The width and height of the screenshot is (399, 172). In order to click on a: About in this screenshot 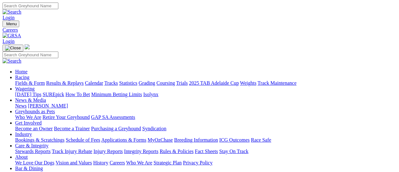, I will do `click(21, 156)`.